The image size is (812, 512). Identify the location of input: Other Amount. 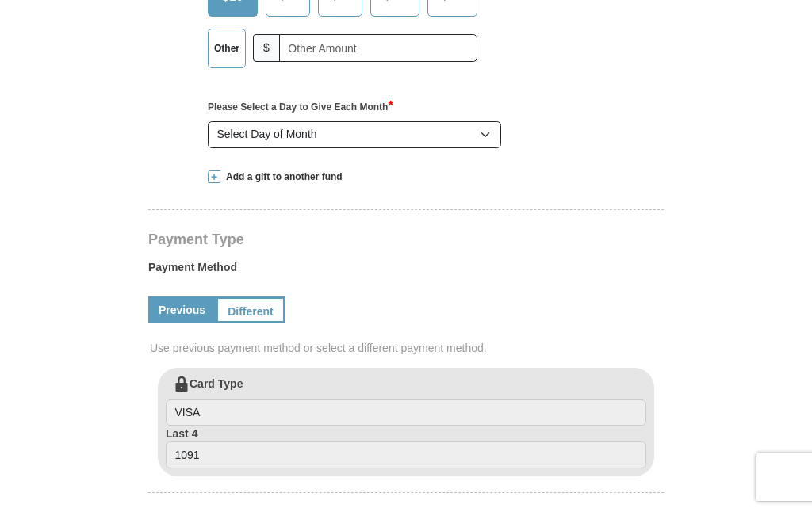
(378, 47).